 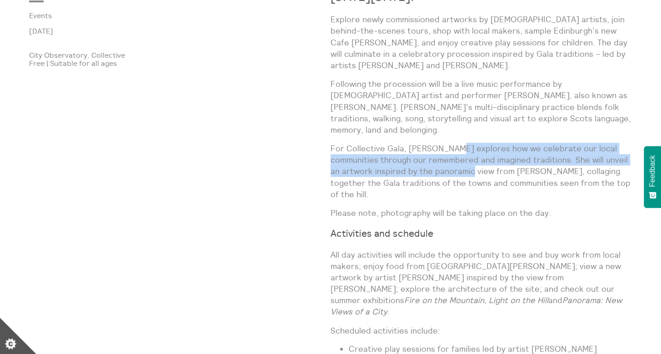 What do you see at coordinates (172, 15) in the screenshot?
I see `a: Events` at bounding box center [172, 15].